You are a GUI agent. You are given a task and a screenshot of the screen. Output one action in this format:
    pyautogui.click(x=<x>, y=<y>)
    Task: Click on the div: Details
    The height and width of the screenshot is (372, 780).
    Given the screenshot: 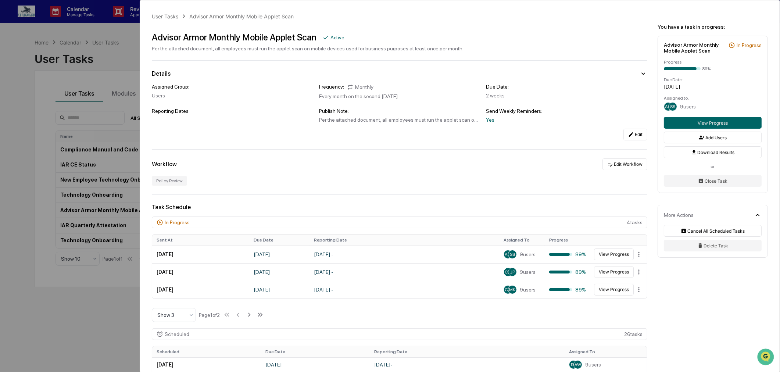 What is the action you would take?
    pyautogui.click(x=161, y=74)
    